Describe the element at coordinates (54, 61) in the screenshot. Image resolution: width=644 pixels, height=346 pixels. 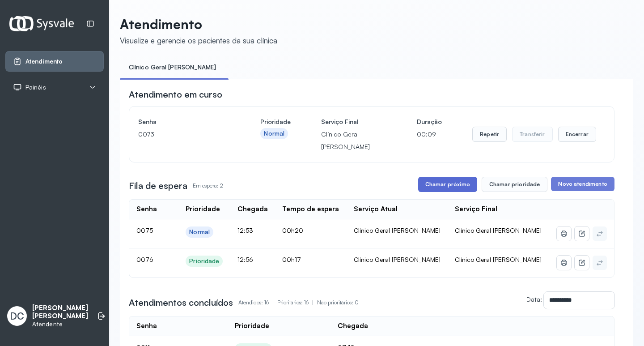
I see `a: Atendimento` at that location.